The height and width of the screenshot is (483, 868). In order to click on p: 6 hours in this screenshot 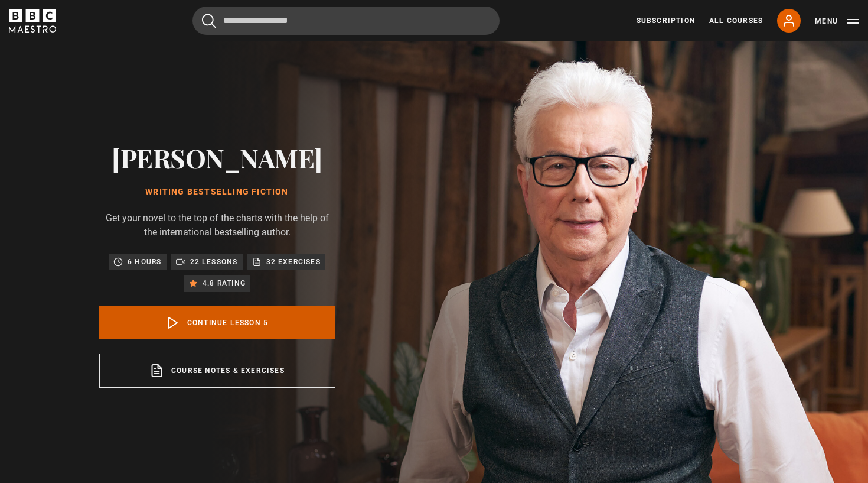, I will do `click(144, 262)`.